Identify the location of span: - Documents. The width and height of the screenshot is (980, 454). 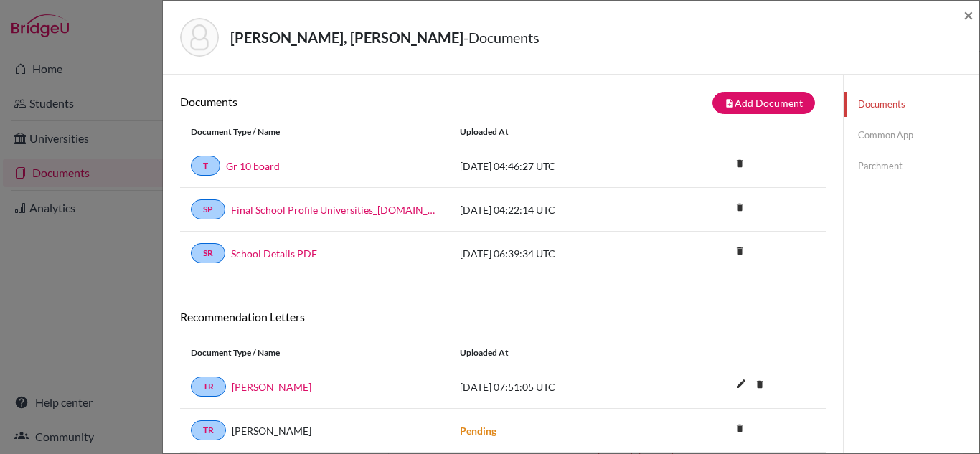
(502, 37).